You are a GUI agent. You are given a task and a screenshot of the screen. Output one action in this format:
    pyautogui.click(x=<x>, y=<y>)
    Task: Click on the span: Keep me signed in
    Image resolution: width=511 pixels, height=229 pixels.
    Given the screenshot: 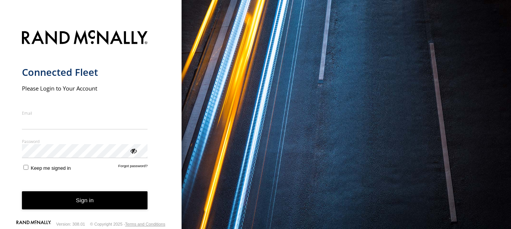 What is the action you would take?
    pyautogui.click(x=51, y=168)
    